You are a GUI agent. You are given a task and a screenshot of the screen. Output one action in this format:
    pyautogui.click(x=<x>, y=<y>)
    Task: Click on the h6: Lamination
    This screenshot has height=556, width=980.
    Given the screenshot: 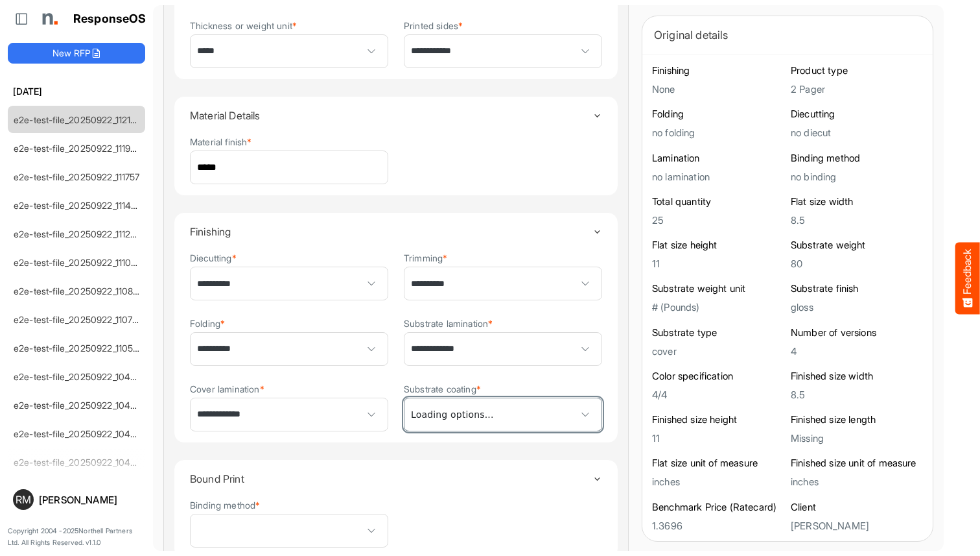 What is the action you would take?
    pyautogui.click(x=718, y=158)
    